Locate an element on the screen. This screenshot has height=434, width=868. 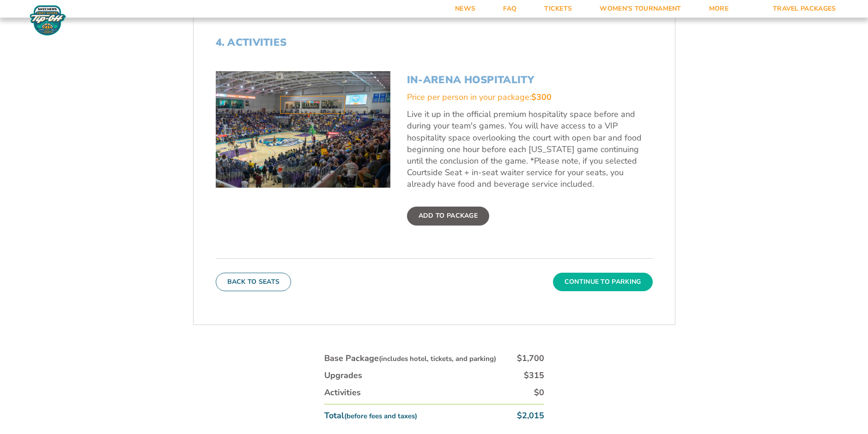
label: Add To Package is located at coordinates (448, 216).